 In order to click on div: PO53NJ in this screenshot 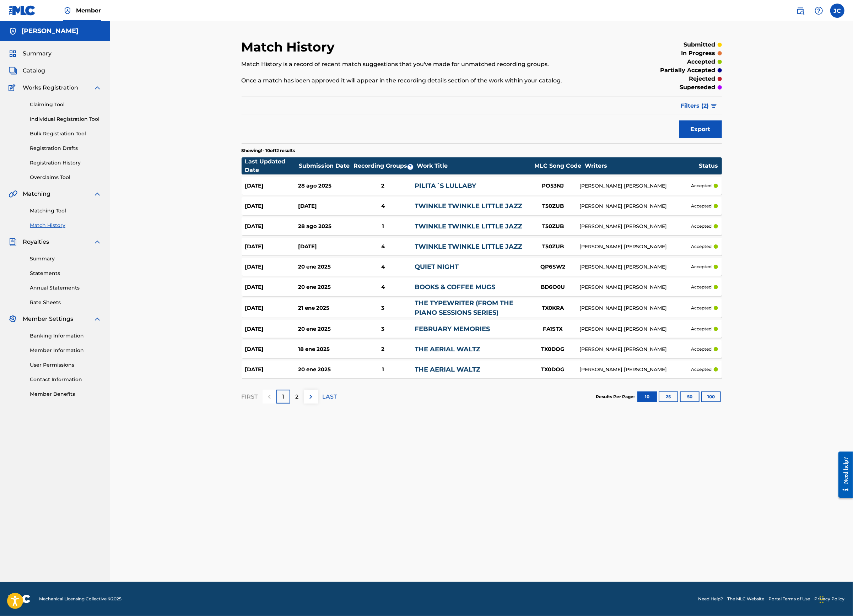, I will do `click(553, 186)`.